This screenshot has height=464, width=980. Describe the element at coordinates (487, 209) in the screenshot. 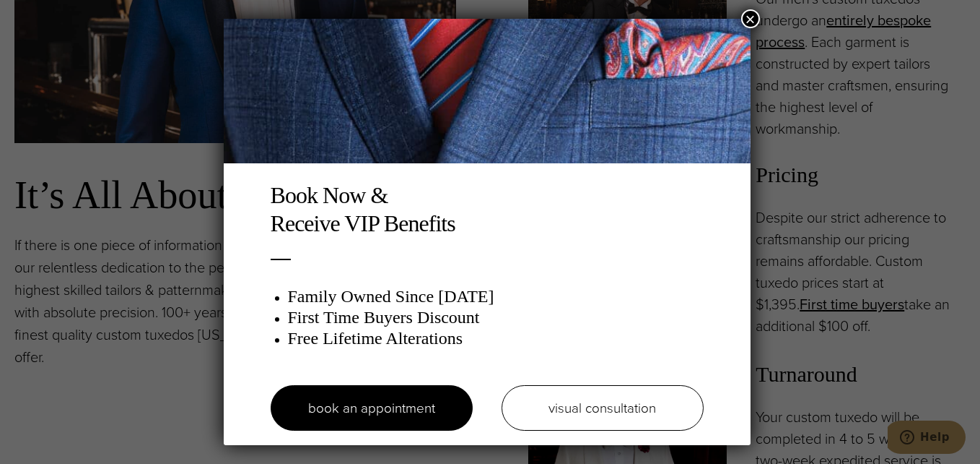

I see `h2: Book Now & Receive VIP Benefits` at that location.